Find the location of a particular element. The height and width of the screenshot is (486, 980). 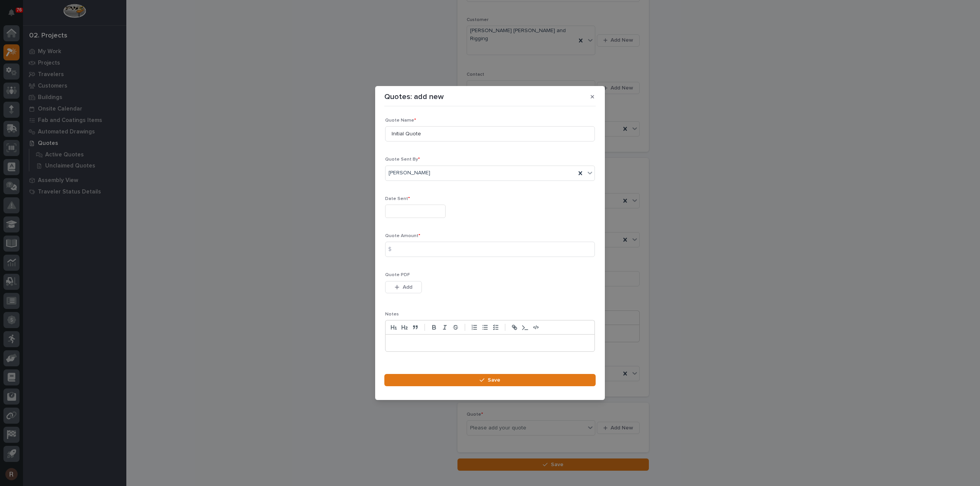

button: Save is located at coordinates (490, 380).